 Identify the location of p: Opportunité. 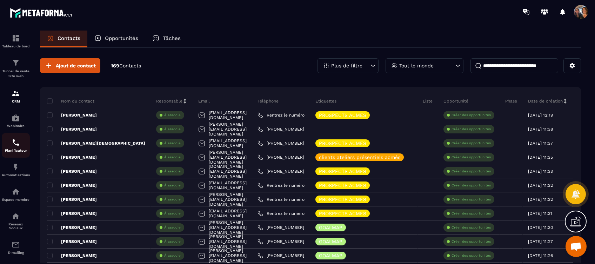
(456, 101).